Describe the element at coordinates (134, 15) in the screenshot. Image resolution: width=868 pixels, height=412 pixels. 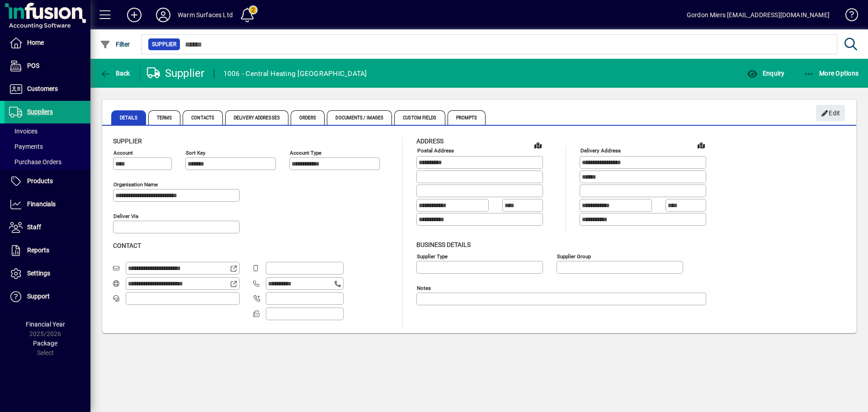
I see `button: Add` at that location.